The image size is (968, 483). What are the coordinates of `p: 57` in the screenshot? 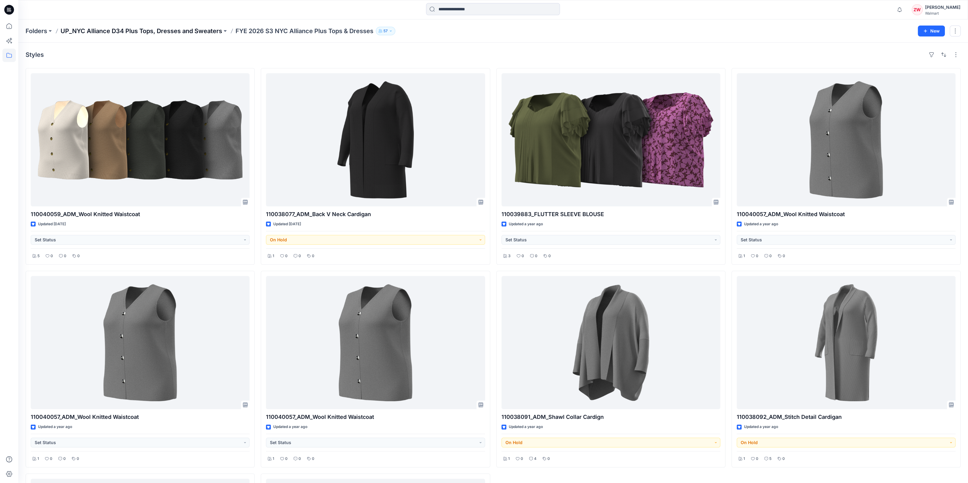 It's located at (385, 31).